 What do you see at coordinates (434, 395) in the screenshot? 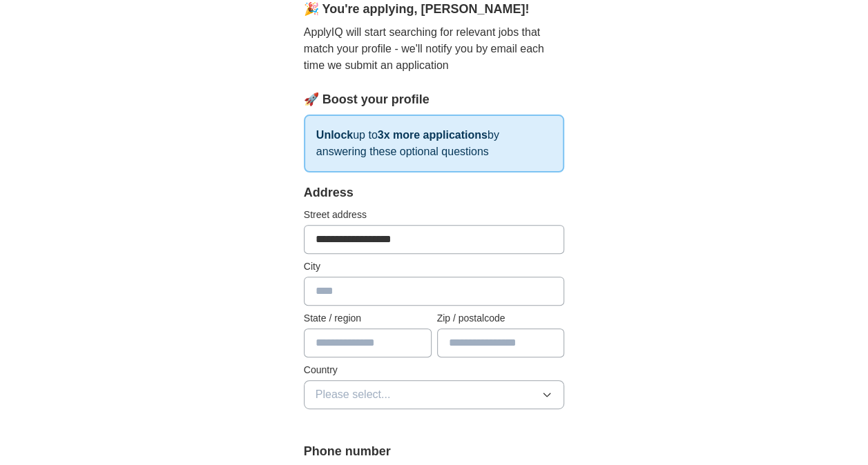
I see `button: Please select...` at bounding box center [434, 395].